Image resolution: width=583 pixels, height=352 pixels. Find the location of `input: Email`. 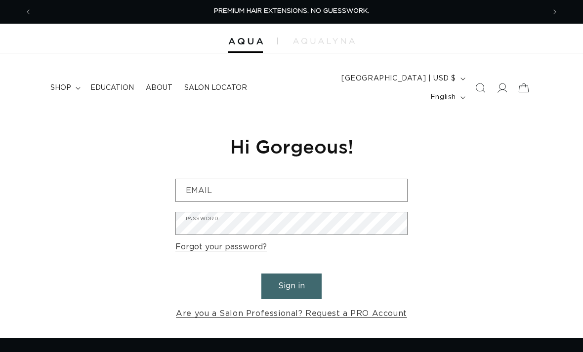

input: Email is located at coordinates (291, 190).